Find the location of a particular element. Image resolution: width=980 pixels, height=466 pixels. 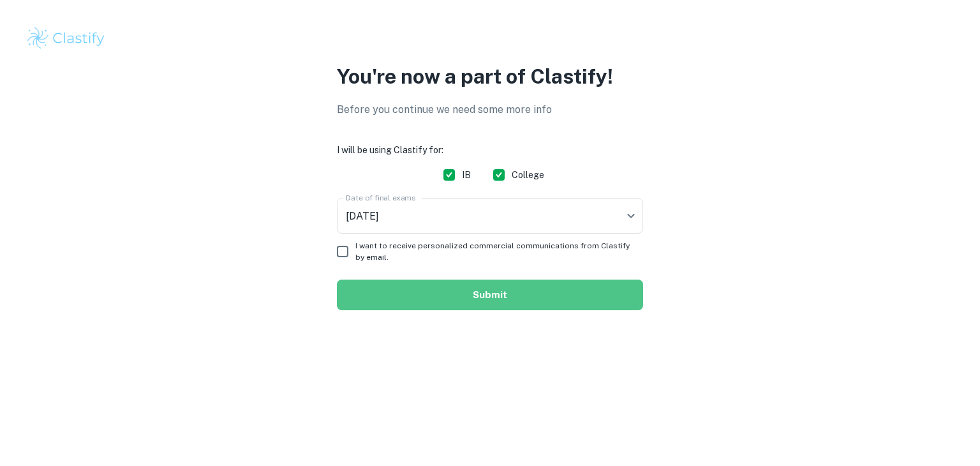

span: College is located at coordinates (528, 175).